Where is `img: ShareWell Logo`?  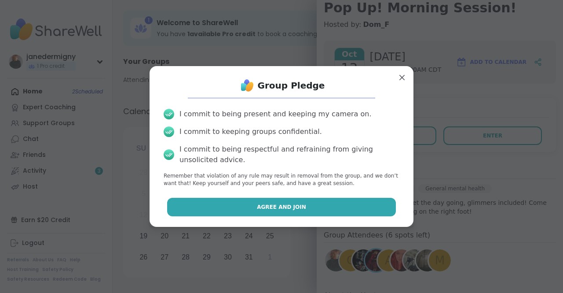 img: ShareWell Logo is located at coordinates (247, 85).